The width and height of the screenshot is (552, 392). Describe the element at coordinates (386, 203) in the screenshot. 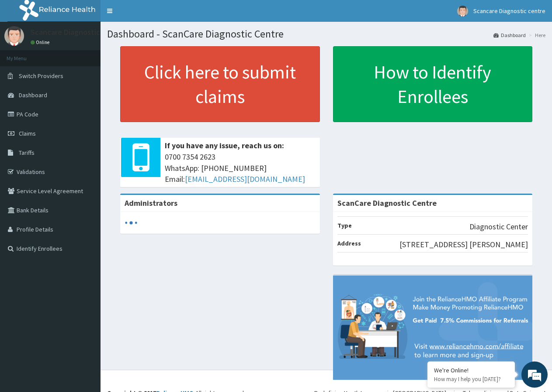

I see `strong: ScanCare Diagnostic Centre` at that location.